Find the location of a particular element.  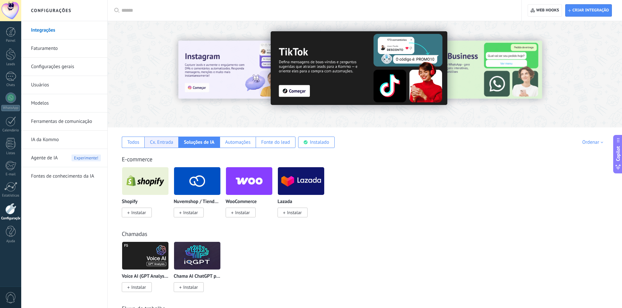

p: WooCommerce is located at coordinates (241, 202).